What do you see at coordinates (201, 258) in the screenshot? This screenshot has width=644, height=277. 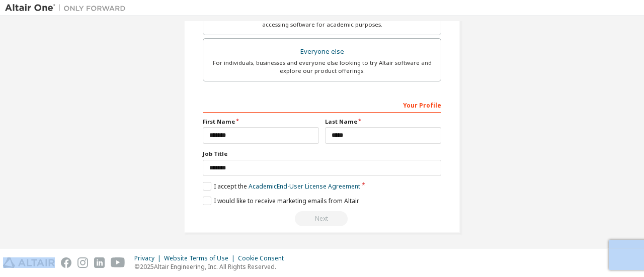 I see `div: Website Terms of Use` at bounding box center [201, 258].